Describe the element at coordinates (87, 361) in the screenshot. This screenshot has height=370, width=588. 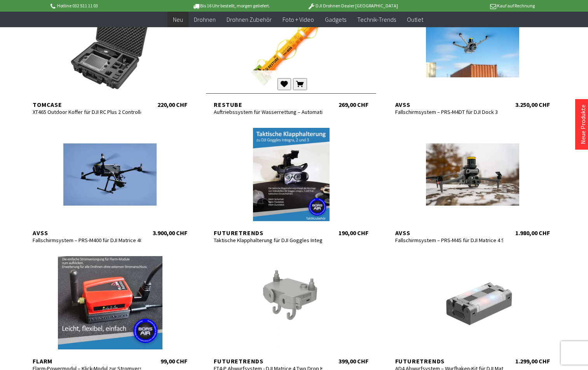
I see `div: Flarm` at that location.